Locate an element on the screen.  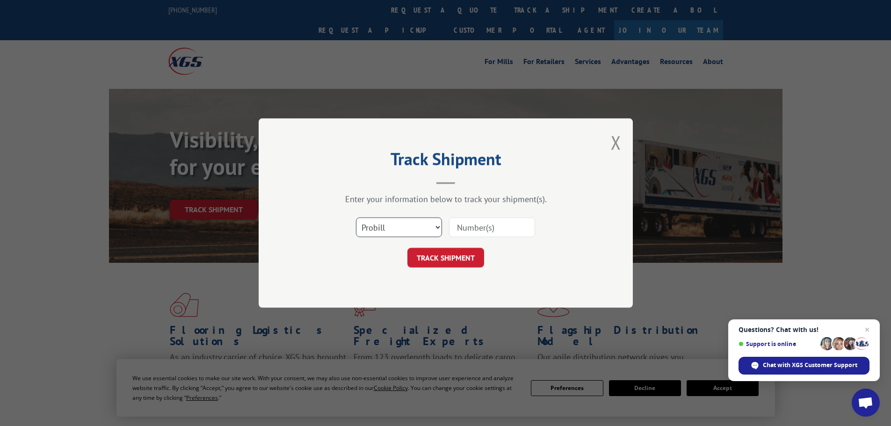
div: Chat with XGS Customer Support is located at coordinates (804, 366).